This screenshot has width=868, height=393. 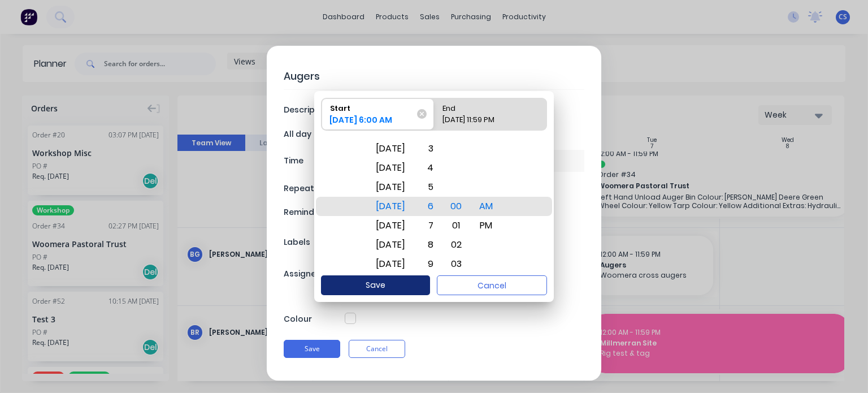 What do you see at coordinates (486, 207) in the screenshot?
I see `div: AM` at bounding box center [486, 207].